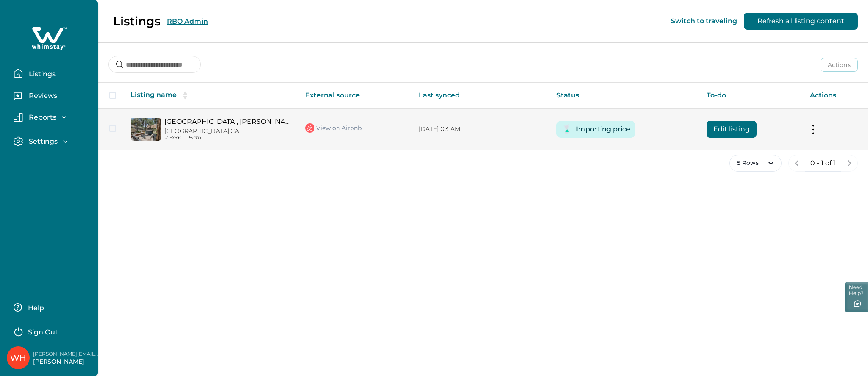  What do you see at coordinates (42, 96) in the screenshot?
I see `p: Reviews` at bounding box center [42, 96].